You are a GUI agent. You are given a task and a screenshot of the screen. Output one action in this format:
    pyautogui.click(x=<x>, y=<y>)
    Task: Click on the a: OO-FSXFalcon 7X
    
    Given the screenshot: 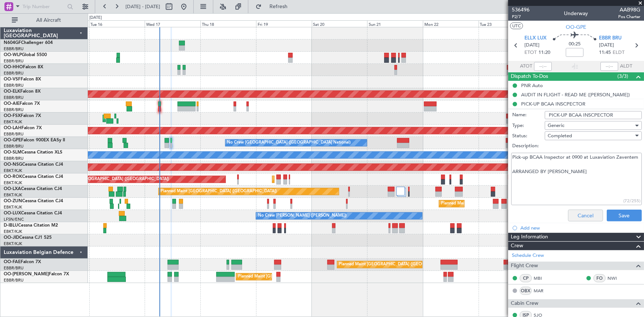 What is the action you would take?
    pyautogui.click(x=22, y=116)
    